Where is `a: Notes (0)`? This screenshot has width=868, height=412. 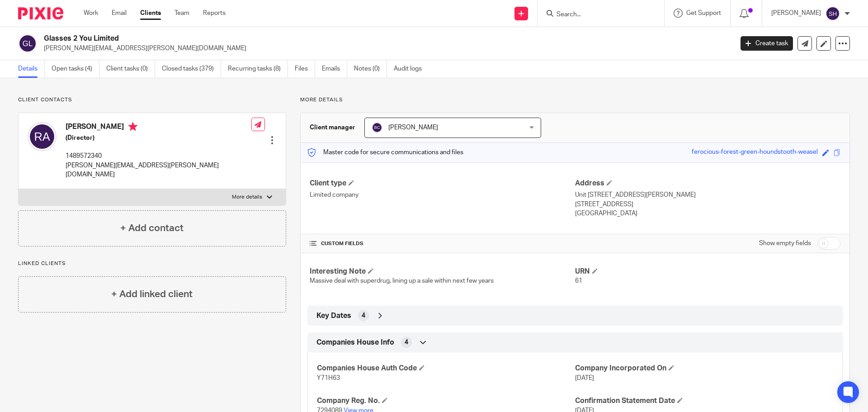
a: Notes (0) is located at coordinates (370, 69).